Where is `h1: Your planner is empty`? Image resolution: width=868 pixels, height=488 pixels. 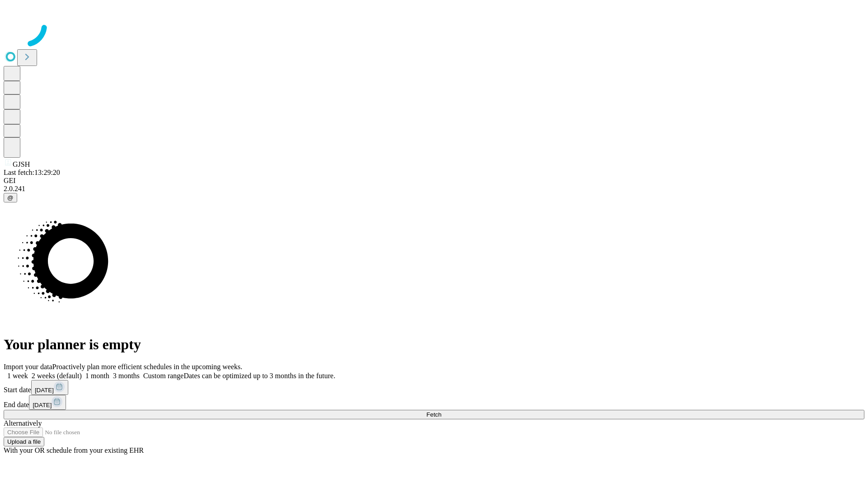
h1: Your planner is empty is located at coordinates (434, 344).